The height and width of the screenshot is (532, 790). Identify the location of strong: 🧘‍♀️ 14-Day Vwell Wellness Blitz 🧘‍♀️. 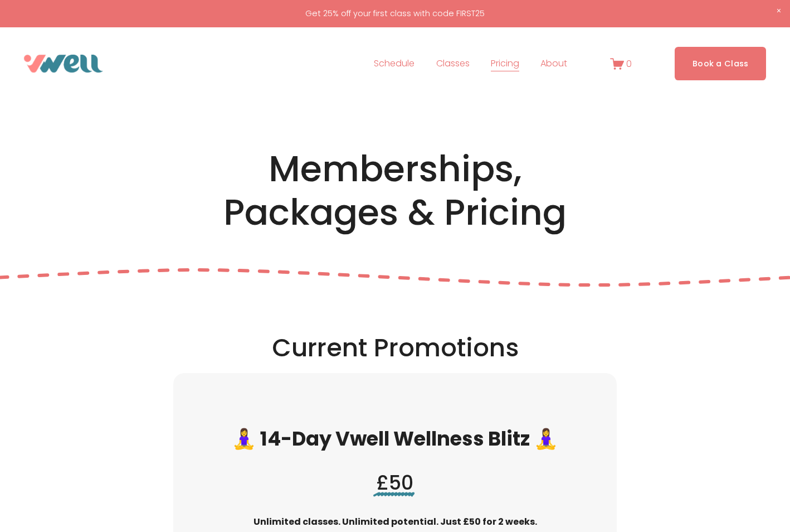
(395, 438).